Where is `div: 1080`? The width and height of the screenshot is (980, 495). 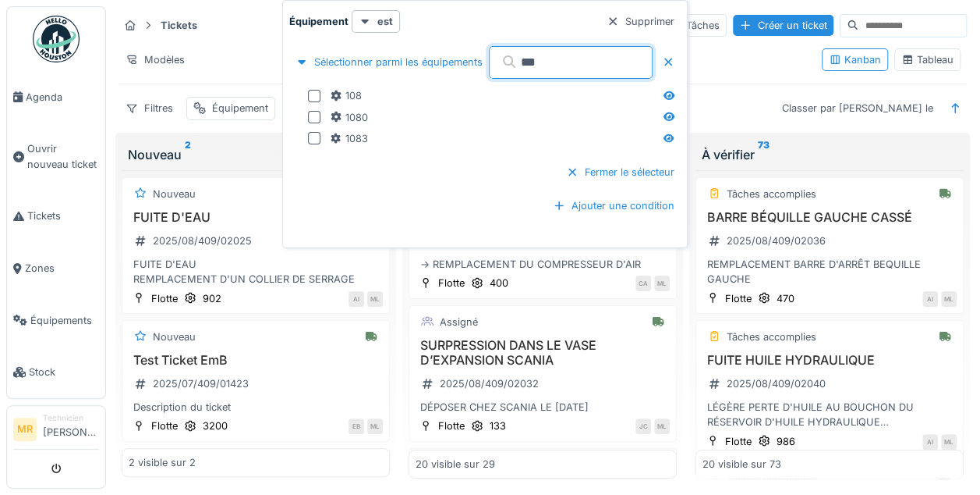 div: 1080 is located at coordinates (349, 117).